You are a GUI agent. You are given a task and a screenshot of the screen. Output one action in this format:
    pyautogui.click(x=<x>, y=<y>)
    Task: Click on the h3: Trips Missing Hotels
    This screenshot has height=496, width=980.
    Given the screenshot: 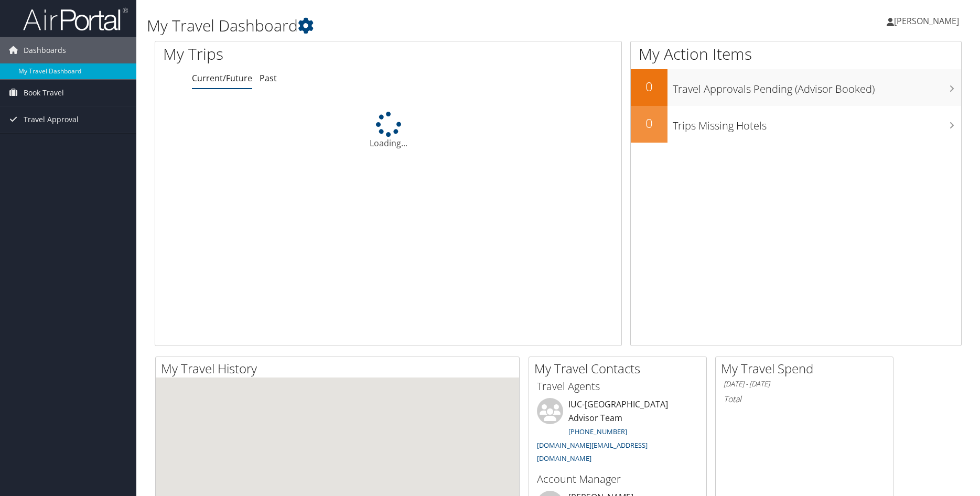 What is the action you would take?
    pyautogui.click(x=817, y=123)
    